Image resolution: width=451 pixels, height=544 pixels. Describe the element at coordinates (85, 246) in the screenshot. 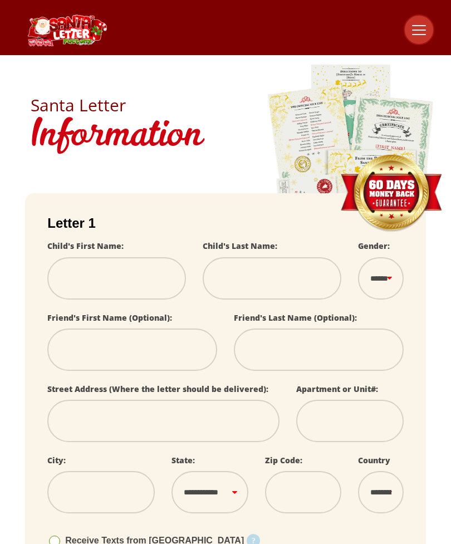

I see `label: Child's First Name:` at that location.